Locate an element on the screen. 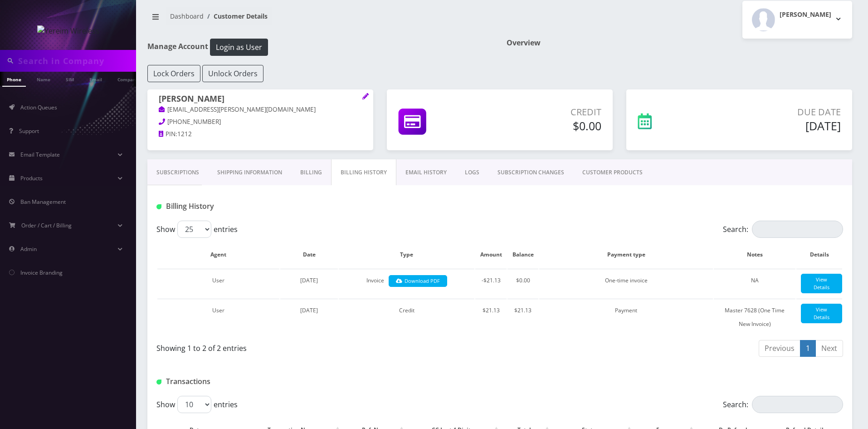 The width and height of the screenshot is (868, 429). div: Showing 1 to 2 of 2 entries is located at coordinates (325, 347).